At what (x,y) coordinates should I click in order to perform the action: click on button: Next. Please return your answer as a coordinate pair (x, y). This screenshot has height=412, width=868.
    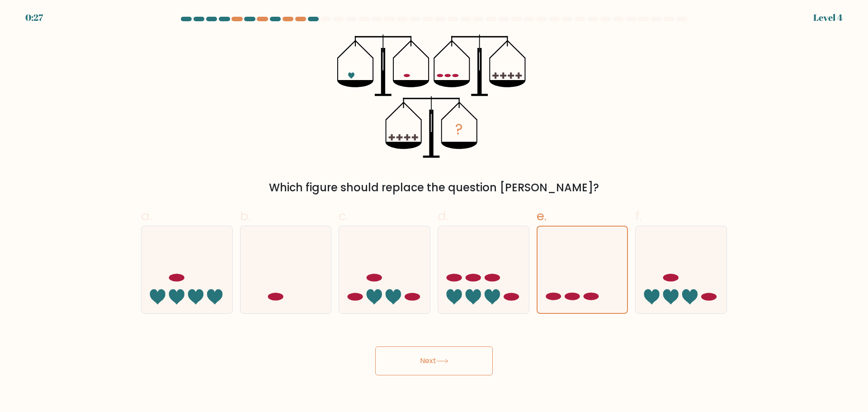
    Looking at the image, I should click on (434, 361).